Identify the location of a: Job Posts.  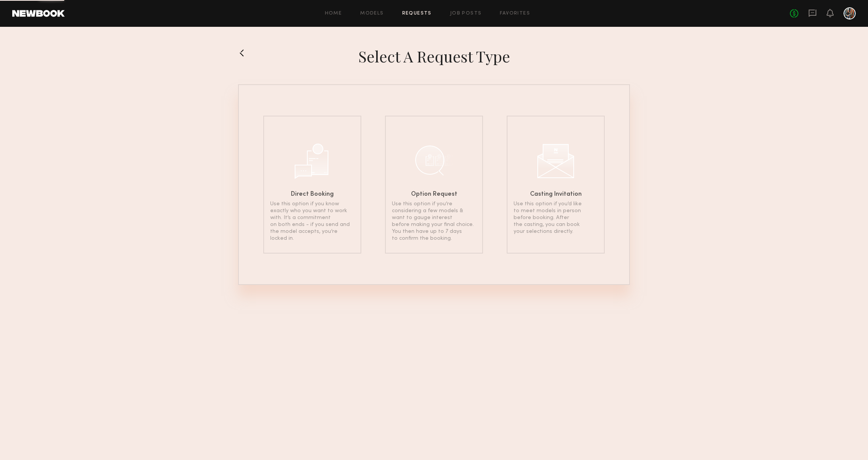
(466, 13).